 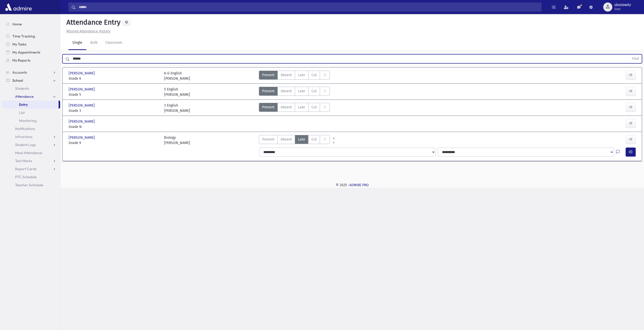 I want to click on span: Time Tracking, so click(x=24, y=36).